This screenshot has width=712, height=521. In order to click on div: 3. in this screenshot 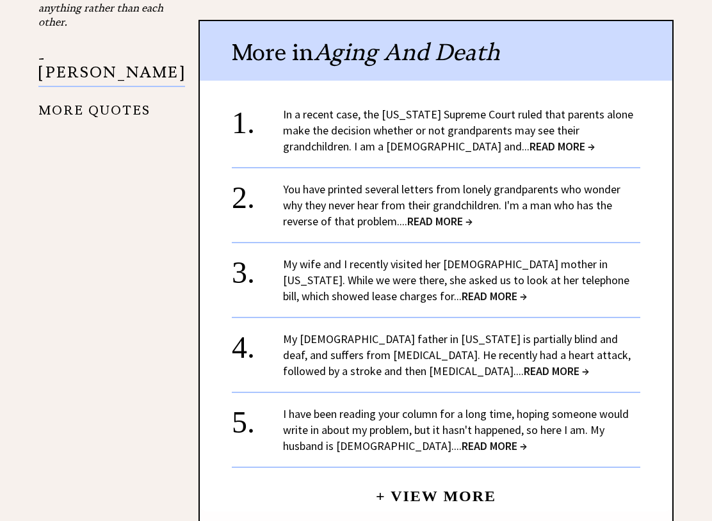, I will do `click(257, 268)`.